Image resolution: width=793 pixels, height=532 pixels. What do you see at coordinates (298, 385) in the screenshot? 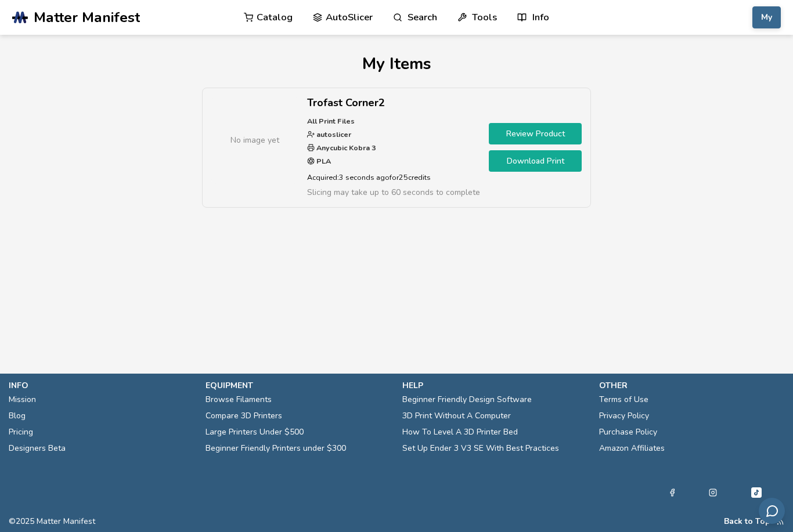
I see `p: equipment` at bounding box center [298, 385].